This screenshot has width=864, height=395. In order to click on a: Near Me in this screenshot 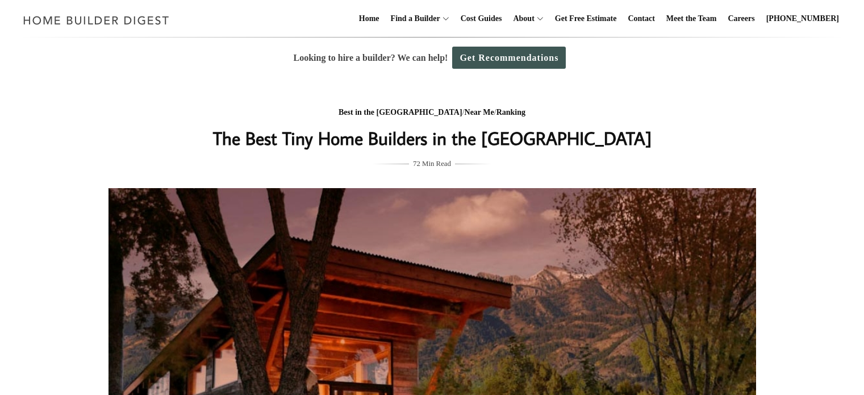, I will do `click(480, 112)`.